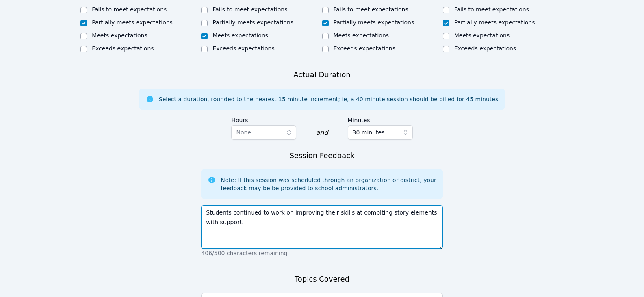 This screenshot has height=297, width=644. Describe the element at coordinates (264, 119) in the screenshot. I see `label: Hours` at that location.